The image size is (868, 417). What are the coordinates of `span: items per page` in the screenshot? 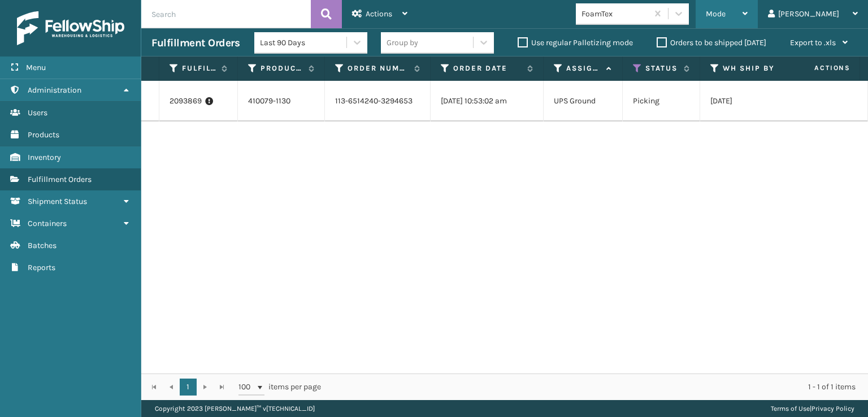 It's located at (280, 388).